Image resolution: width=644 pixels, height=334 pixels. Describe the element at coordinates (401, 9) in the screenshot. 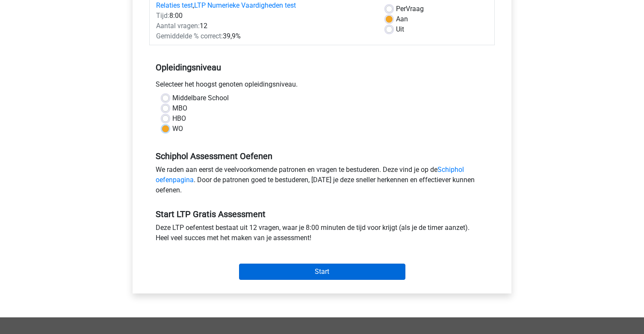

I see `span: Per` at that location.